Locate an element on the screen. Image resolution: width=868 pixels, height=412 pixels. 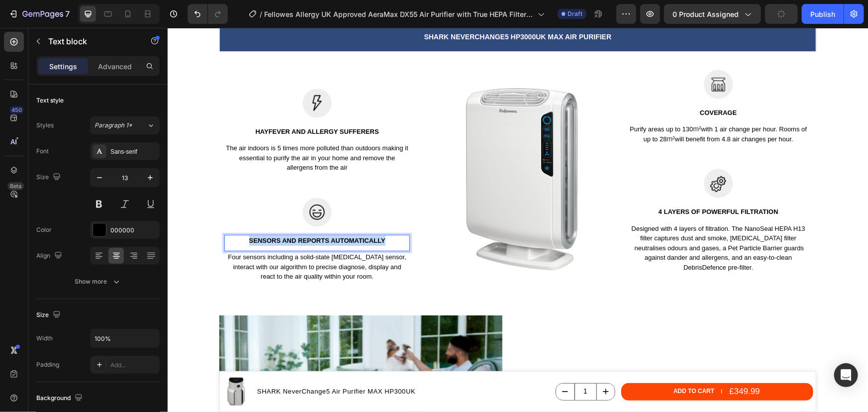
img: gempages_565988521936946386-a49bf64d-42dc-4508-a937-60e54192ba29.png is located at coordinates (350, 152).